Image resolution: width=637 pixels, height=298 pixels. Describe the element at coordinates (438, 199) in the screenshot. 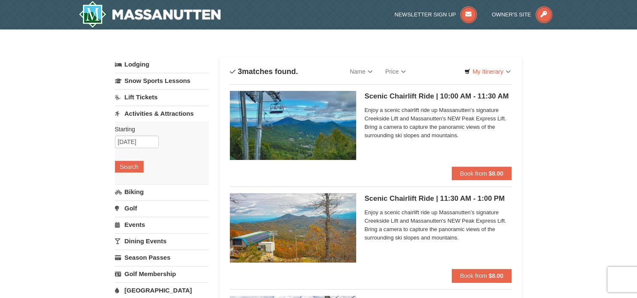

I see `h5: Scenic Chairlift Ride | 11:30 AM - 1:00 PM` at that location.